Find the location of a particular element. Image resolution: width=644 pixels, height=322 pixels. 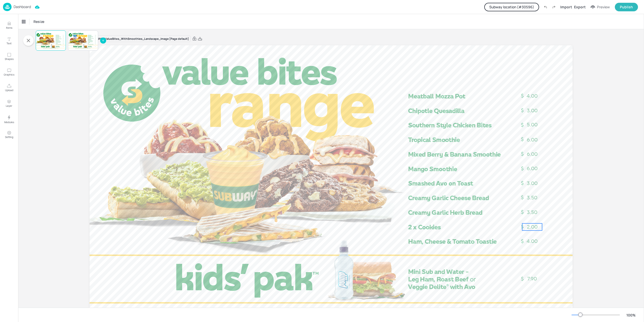

span: Resize is located at coordinates (39, 22).